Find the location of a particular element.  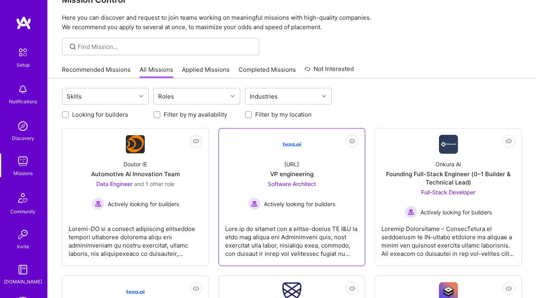

div: Missions is located at coordinates (23, 173).